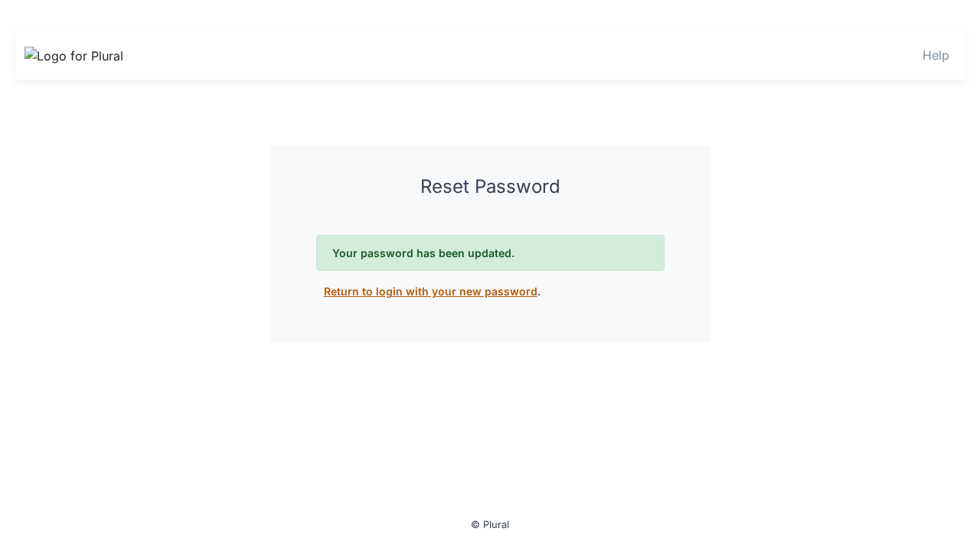 The width and height of the screenshot is (980, 551). What do you see at coordinates (490, 524) in the screenshot?
I see `small: © Plural` at bounding box center [490, 524].